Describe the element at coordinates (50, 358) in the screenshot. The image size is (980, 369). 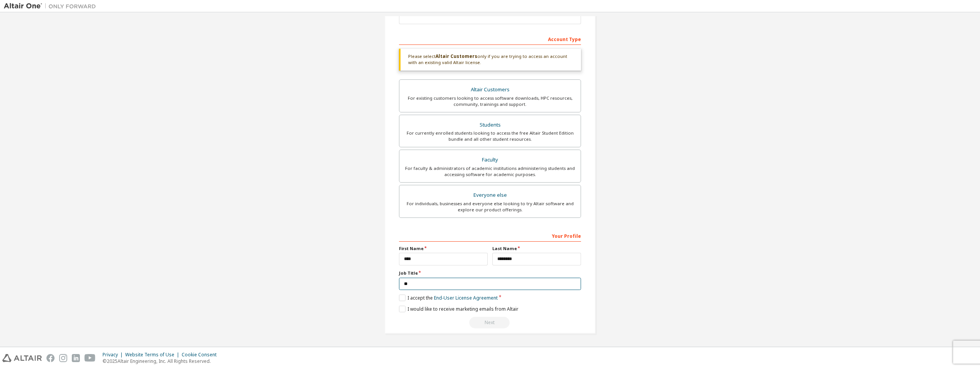
I see `img: facebook.svg` at that location.